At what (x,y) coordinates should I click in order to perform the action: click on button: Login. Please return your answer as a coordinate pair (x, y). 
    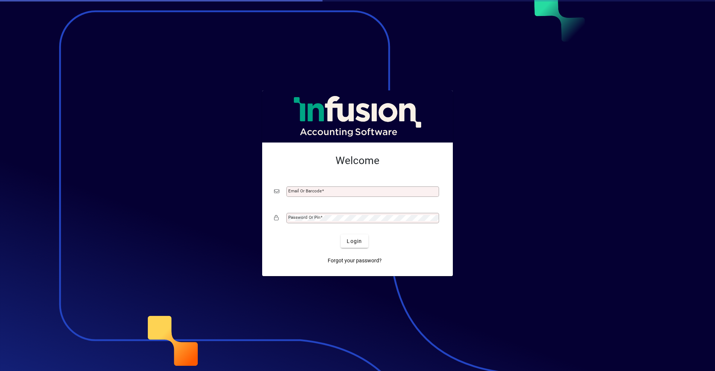
    Looking at the image, I should click on (354, 241).